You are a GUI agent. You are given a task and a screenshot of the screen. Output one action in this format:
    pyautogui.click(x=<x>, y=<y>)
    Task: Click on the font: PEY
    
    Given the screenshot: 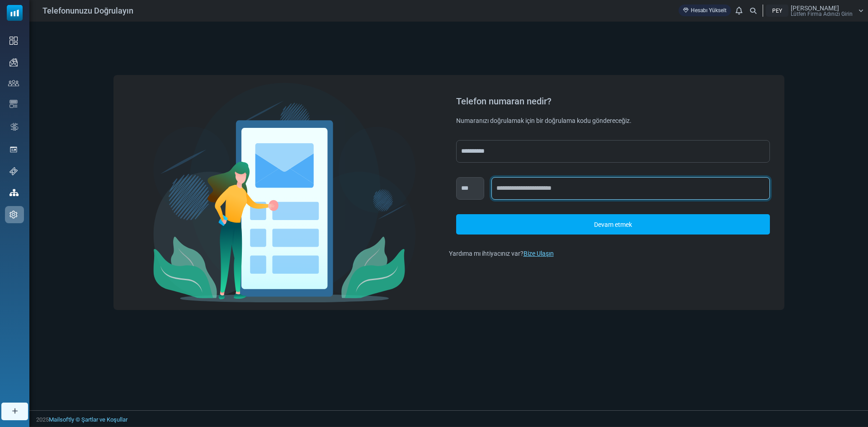 What is the action you would take?
    pyautogui.click(x=777, y=11)
    